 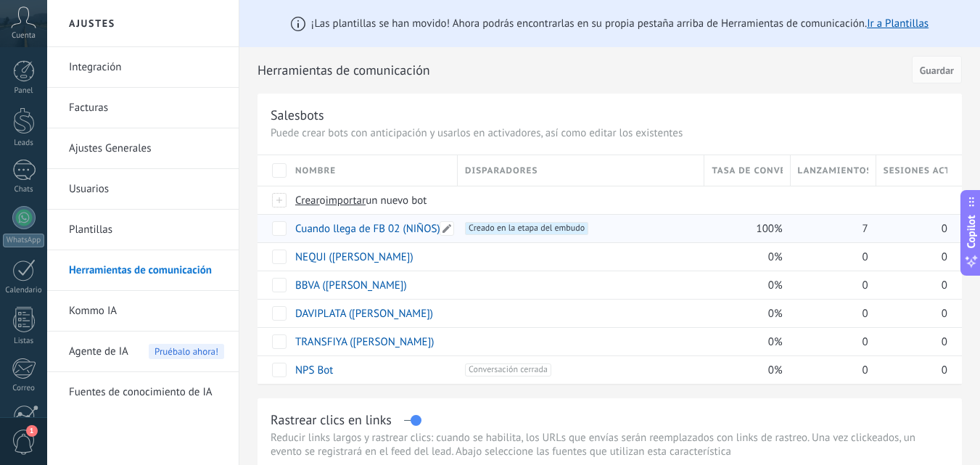 What do you see at coordinates (187, 351) in the screenshot?
I see `span: Pruébalo ahora!` at bounding box center [187, 351].